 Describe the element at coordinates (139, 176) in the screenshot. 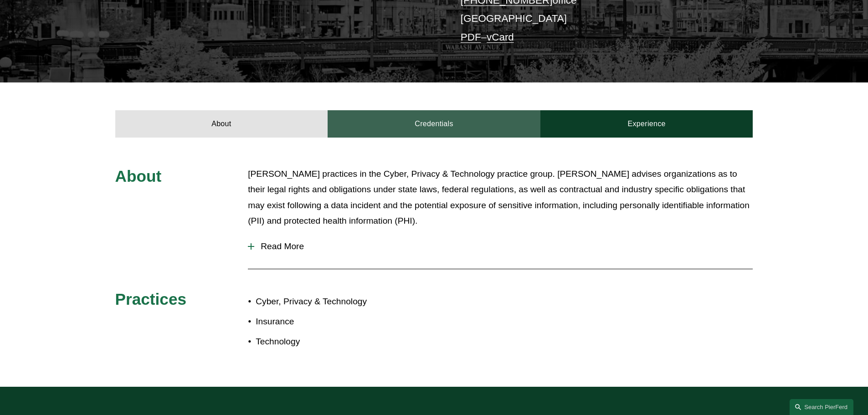

I see `span: About` at that location.